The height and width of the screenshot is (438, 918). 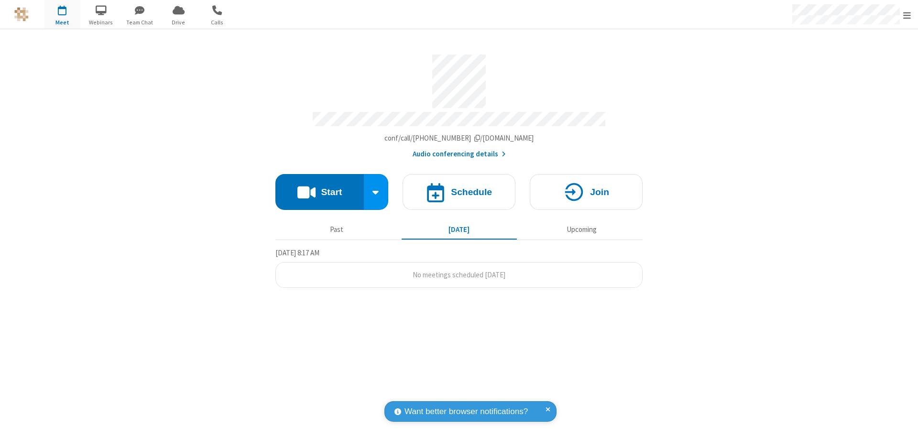 I want to click on section: Account details, so click(x=459, y=103).